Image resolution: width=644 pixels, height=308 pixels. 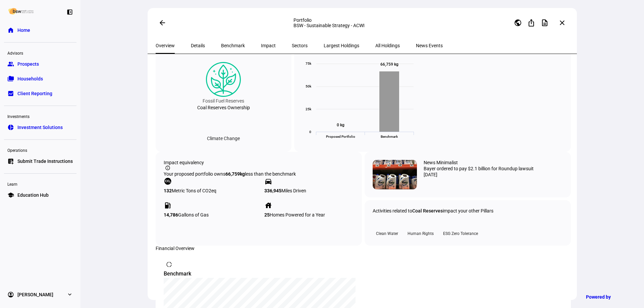 What do you see at coordinates (270, 174) in the screenshot?
I see `span: less than the benchmark` at bounding box center [270, 174].